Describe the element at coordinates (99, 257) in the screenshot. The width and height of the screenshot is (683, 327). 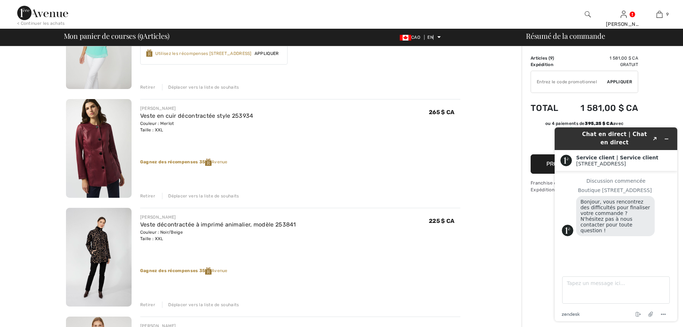
I see `img: Veste décontractée à imprimé animalier, modèle 253841` at that location.